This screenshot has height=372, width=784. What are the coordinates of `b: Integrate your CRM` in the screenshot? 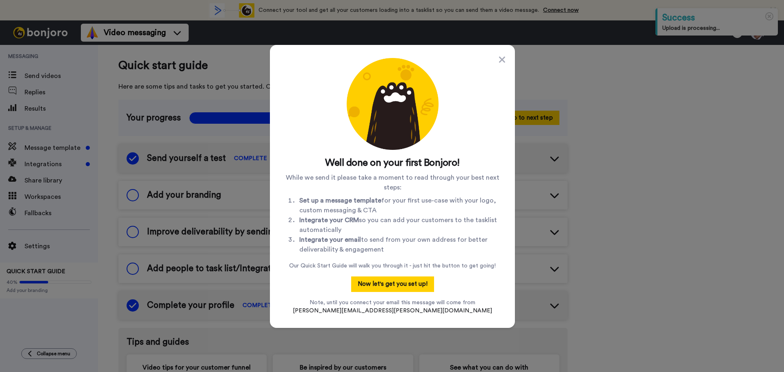 It's located at (329, 220).